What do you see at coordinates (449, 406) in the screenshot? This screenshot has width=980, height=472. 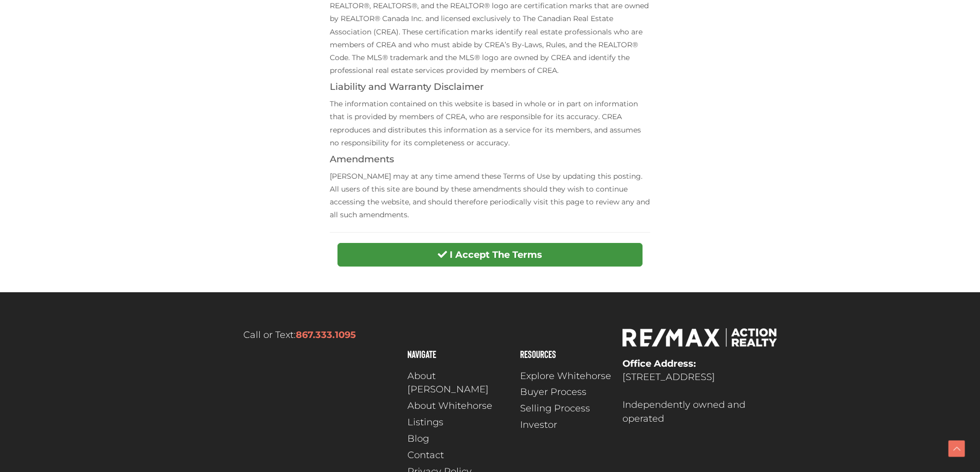 I see `span: About Whitehorse` at bounding box center [449, 406].